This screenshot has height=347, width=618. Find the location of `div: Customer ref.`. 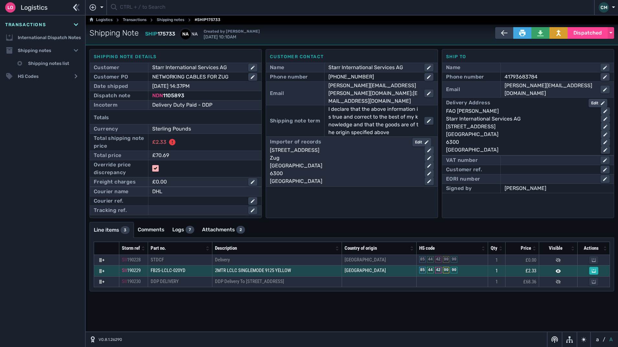

div: Customer ref. is located at coordinates (464, 170).